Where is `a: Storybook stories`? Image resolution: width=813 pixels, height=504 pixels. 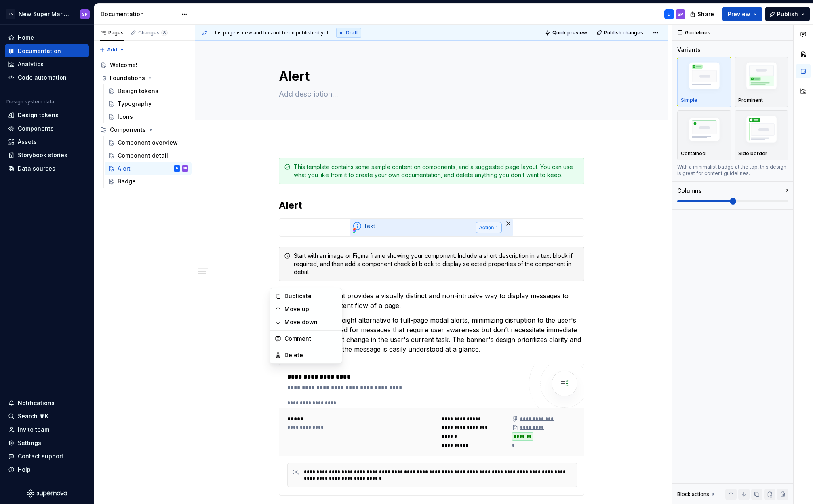 a: Storybook stories is located at coordinates (47, 155).